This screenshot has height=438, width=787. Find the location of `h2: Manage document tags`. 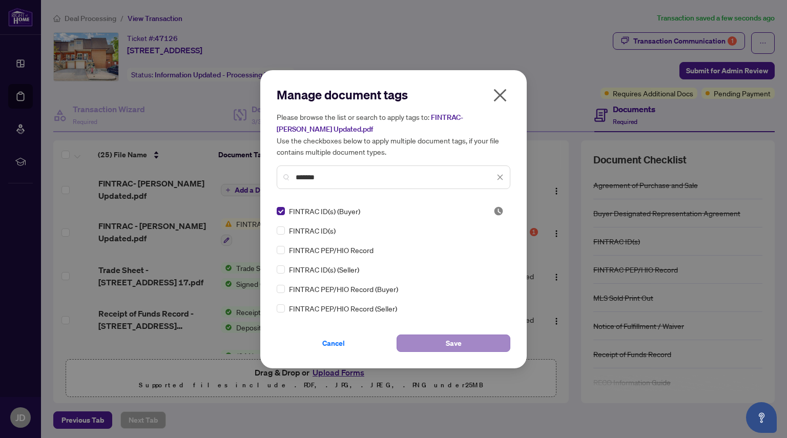

h2: Manage document tags is located at coordinates (394, 95).